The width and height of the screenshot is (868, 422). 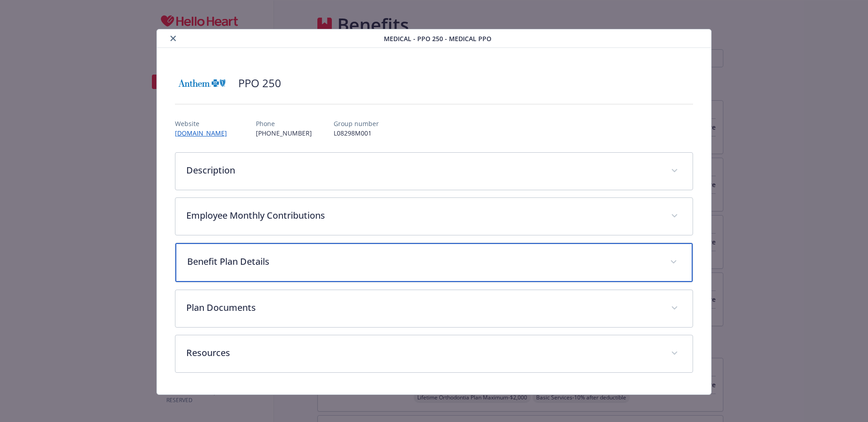 What do you see at coordinates (434, 309) in the screenshot?
I see `div: Plan Documents` at bounding box center [434, 309].